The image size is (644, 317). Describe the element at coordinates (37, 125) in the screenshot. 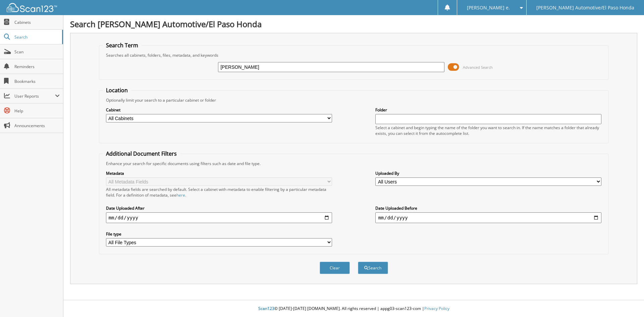

I see `span: Announcements` at that location.